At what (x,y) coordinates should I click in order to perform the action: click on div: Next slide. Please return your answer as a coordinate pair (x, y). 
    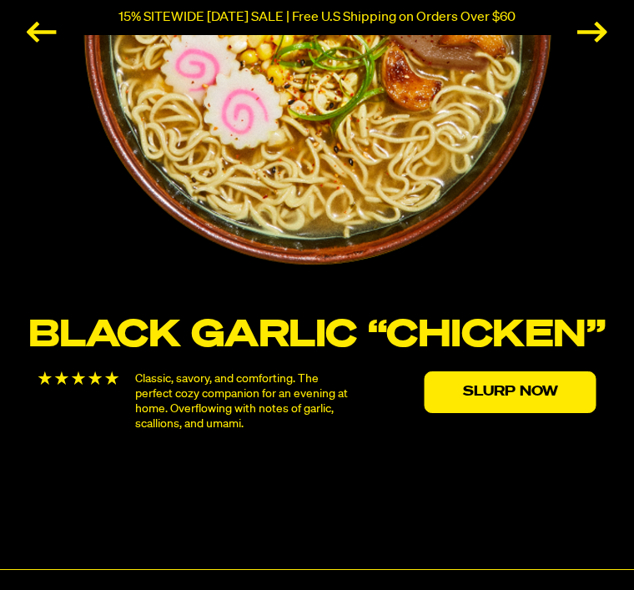
    Looking at the image, I should click on (592, 32).